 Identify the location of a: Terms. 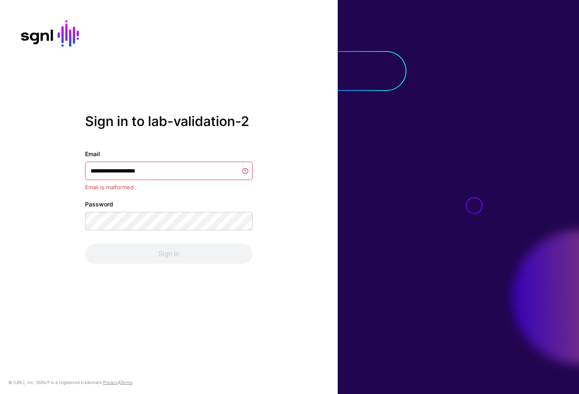
(126, 383).